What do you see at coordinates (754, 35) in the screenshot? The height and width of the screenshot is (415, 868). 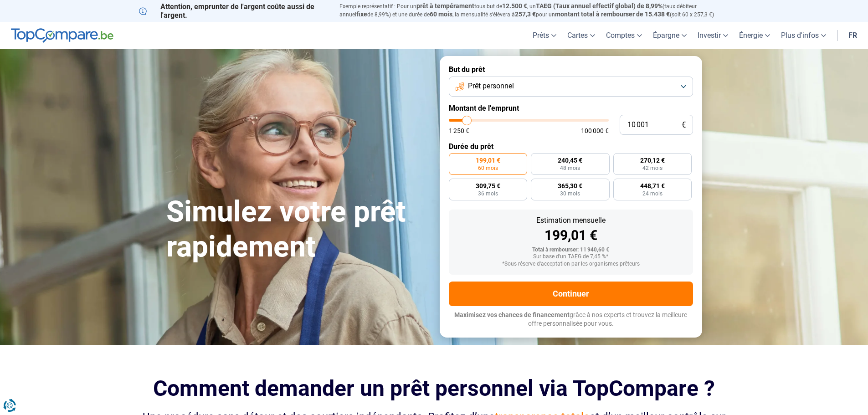 I see `a: Énergie` at bounding box center [754, 35].